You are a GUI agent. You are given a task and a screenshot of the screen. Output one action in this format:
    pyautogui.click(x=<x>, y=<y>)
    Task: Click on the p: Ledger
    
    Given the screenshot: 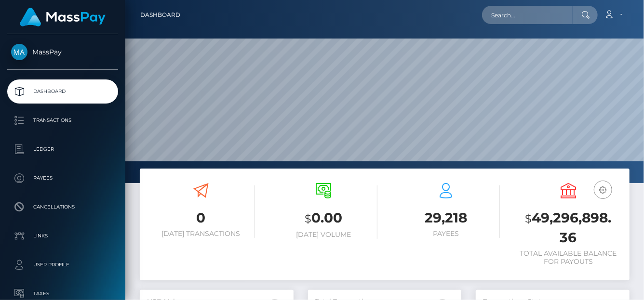 What is the action you would take?
    pyautogui.click(x=63, y=149)
    